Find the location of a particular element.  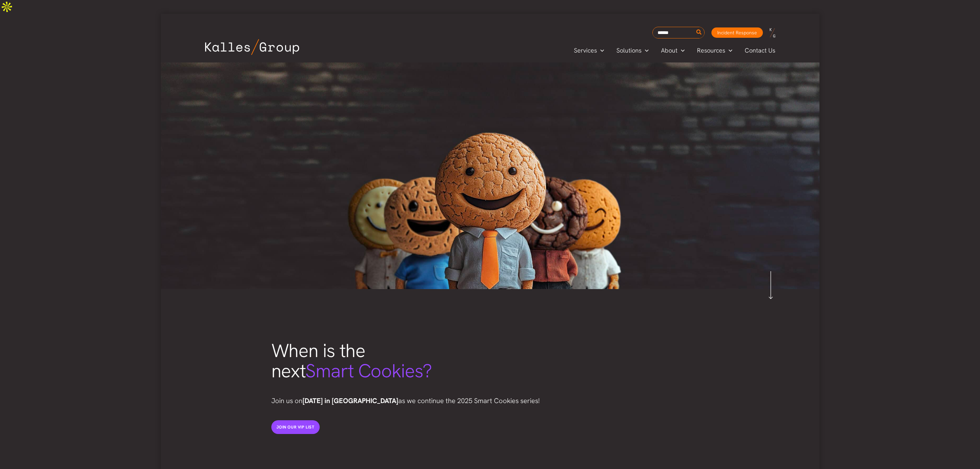

a: Incident Response is located at coordinates (738, 33).